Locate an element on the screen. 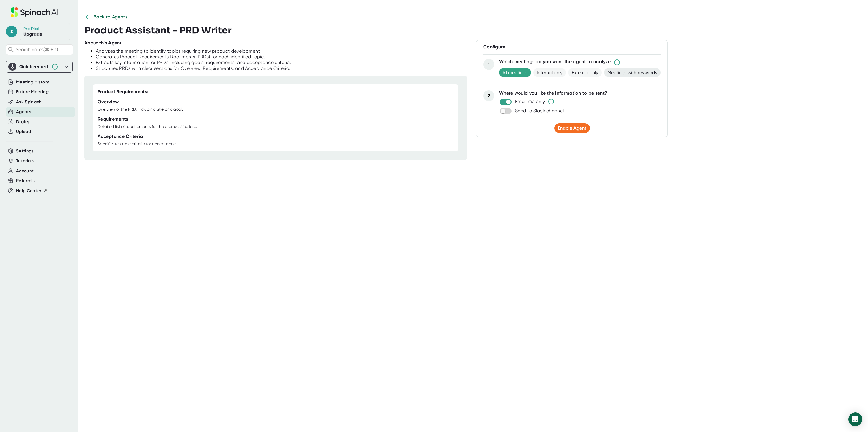 The width and height of the screenshot is (868, 432). span: Search notes (⌘ + K) is located at coordinates (37, 49).